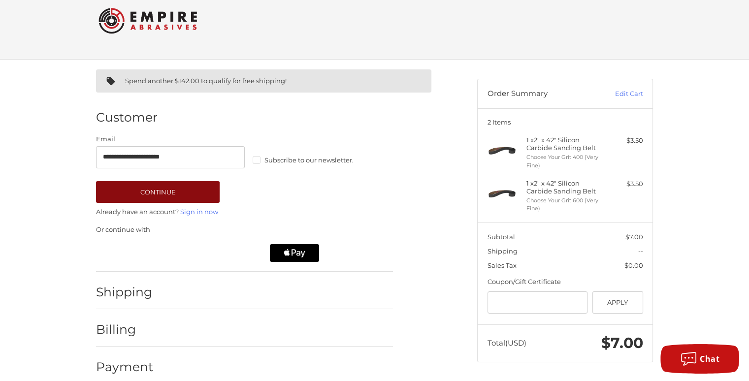 This screenshot has height=381, width=749. Describe the element at coordinates (125, 292) in the screenshot. I see `h2: Shipping` at that location.